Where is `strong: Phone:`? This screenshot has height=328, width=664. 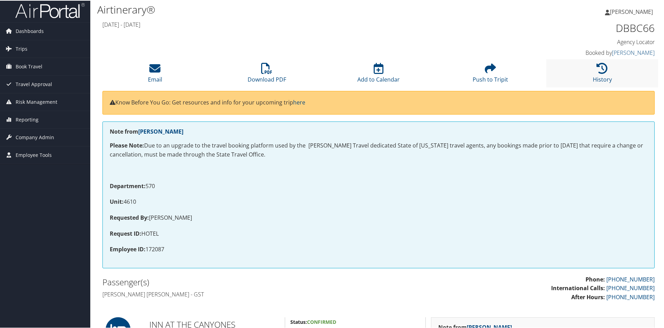 strong: Phone: is located at coordinates (595, 279).